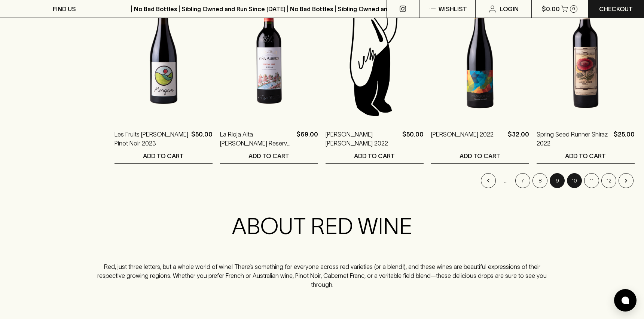 Image resolution: width=644 pixels, height=319 pixels. Describe the element at coordinates (624, 138) in the screenshot. I see `p: $25.00` at that location.